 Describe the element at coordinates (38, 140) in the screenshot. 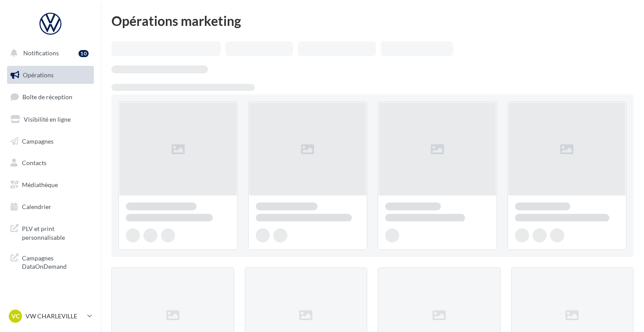

I see `span: Campagnes` at that location.